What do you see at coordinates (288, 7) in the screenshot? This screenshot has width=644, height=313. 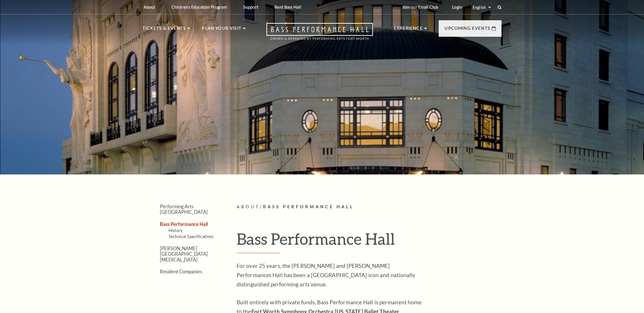 I see `p: Rent Bass Hall` at bounding box center [288, 7].